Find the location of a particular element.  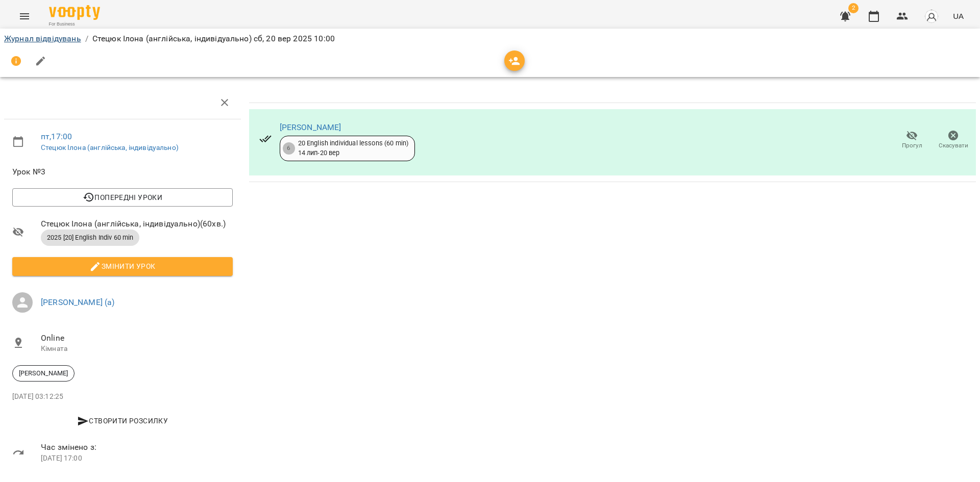

a: пт , 17:00 is located at coordinates (56, 137).